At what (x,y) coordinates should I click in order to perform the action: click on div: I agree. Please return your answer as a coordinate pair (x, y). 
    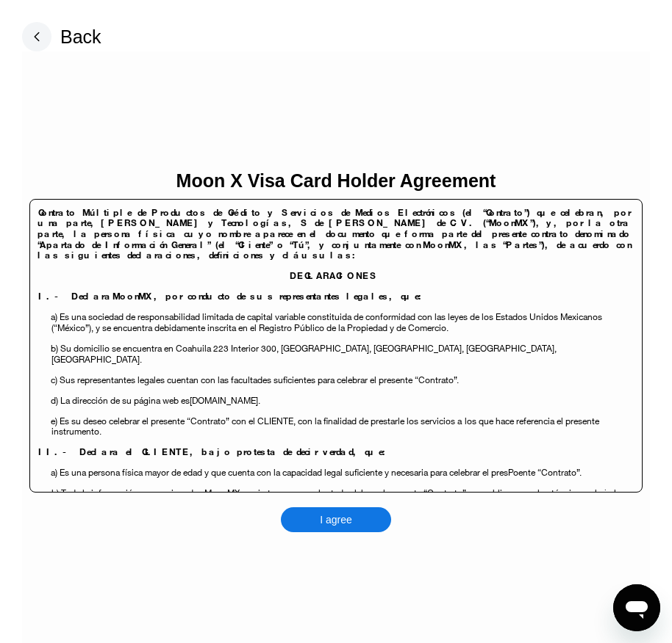
    Looking at the image, I should click on (336, 520).